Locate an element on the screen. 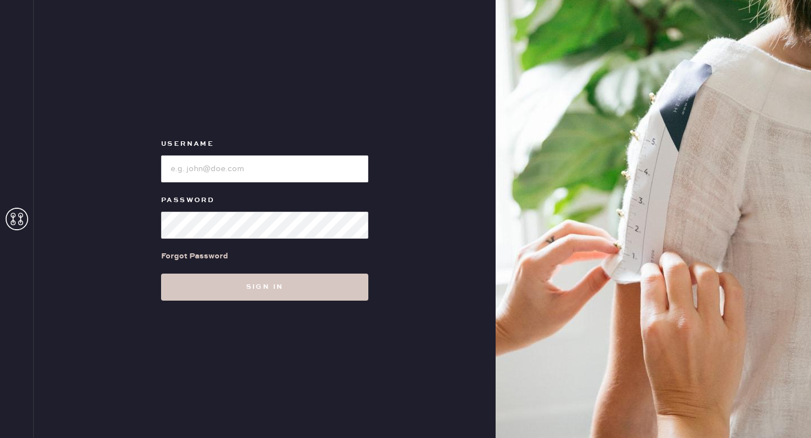 The width and height of the screenshot is (811, 438). a: Forgot Password is located at coordinates (194, 256).